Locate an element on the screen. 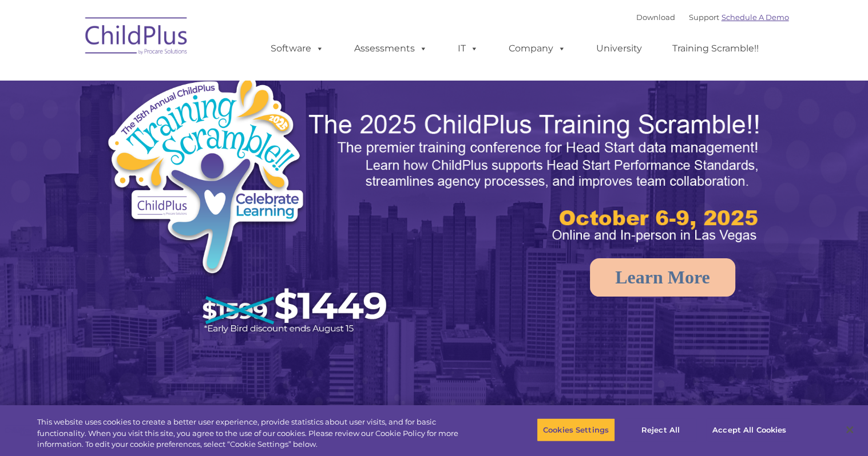 This screenshot has height=456, width=868. button: Reject All is located at coordinates (660, 430).